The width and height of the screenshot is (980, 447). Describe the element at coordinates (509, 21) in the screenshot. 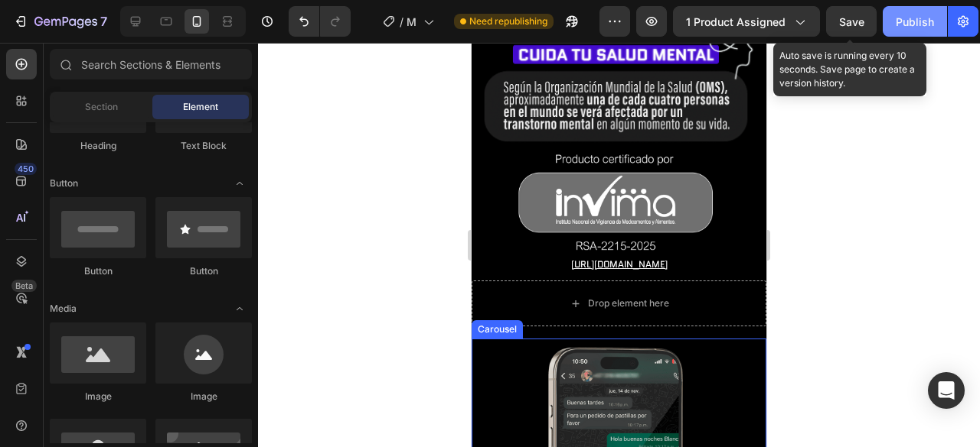

I see `span: Need republishing` at that location.